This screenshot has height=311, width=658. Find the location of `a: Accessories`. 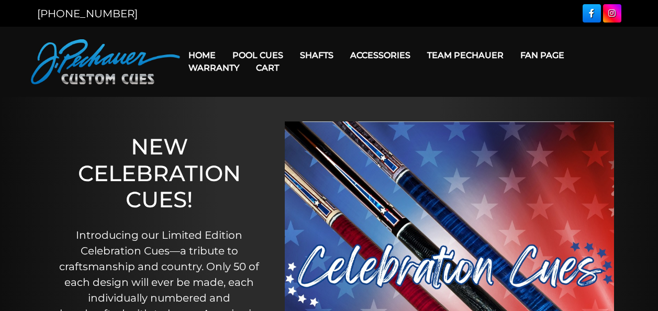

a: Accessories is located at coordinates (380, 55).